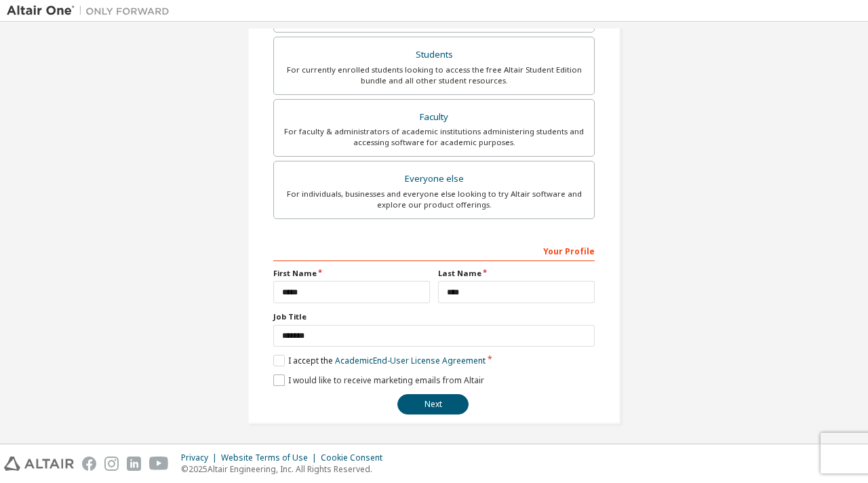 The image size is (868, 483). I want to click on div: For individuals, businesses and everyone else looking to try Altair software and explore our prod..., so click(434, 200).